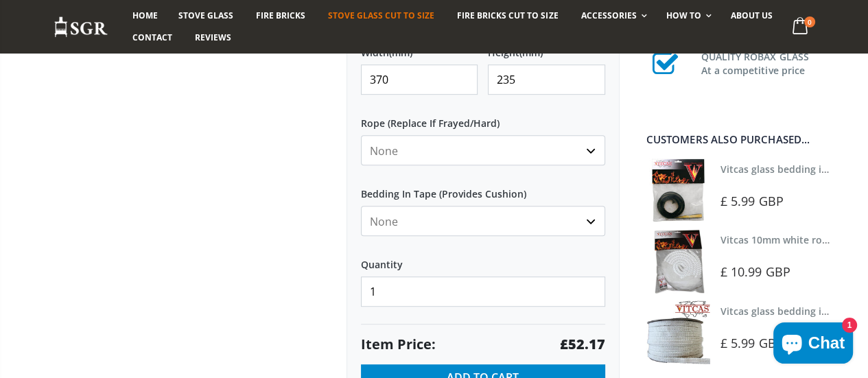 This screenshot has height=378, width=868. I want to click on a: 0, so click(800, 26).